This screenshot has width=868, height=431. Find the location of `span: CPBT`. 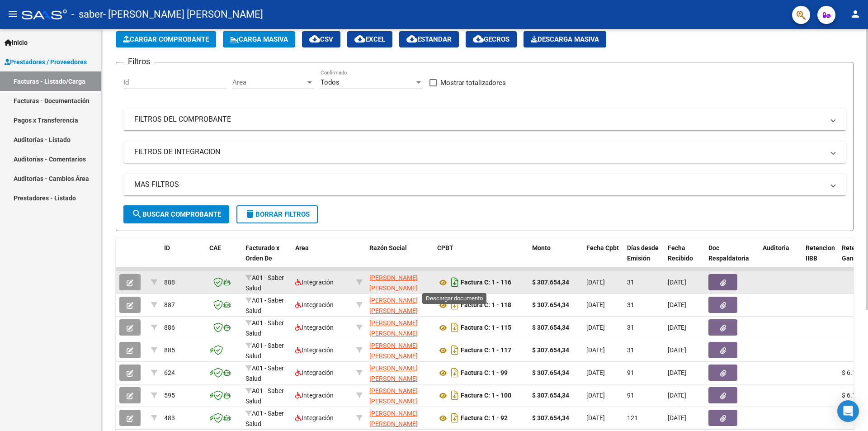

span: CPBT is located at coordinates (445, 248).